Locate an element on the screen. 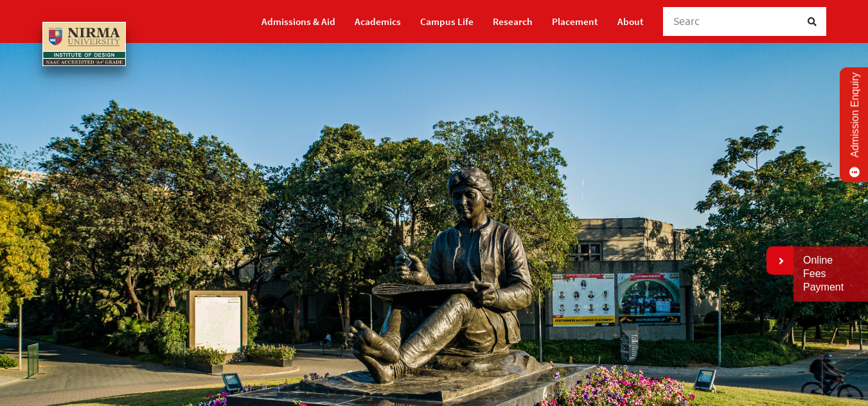  a: Admissions & Aid is located at coordinates (298, 21).